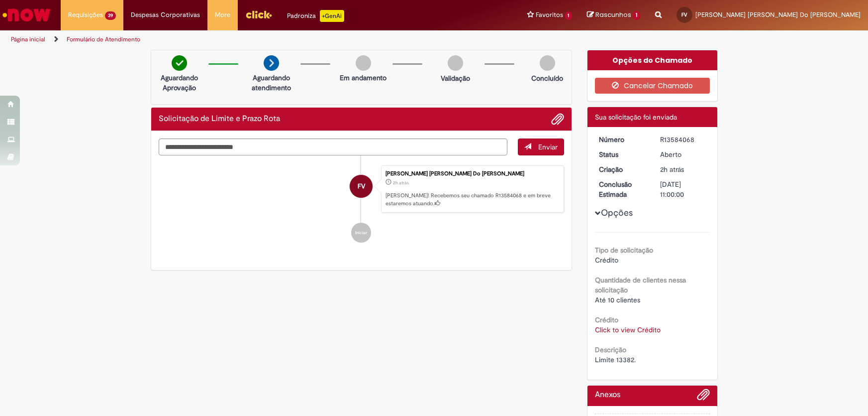  Describe the element at coordinates (611, 350) in the screenshot. I see `b: Descrição` at that location.